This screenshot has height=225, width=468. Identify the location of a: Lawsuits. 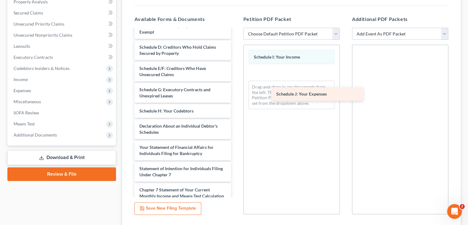
(62, 46).